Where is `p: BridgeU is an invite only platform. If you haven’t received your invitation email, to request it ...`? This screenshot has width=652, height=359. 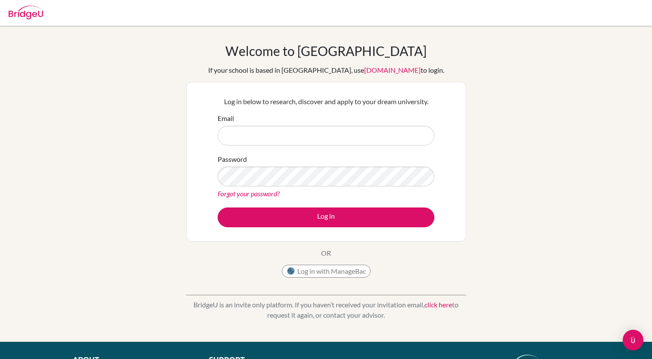 p: BridgeU is an invite only platform. If you haven’t received your invitation email, to request it ... is located at coordinates (326, 310).